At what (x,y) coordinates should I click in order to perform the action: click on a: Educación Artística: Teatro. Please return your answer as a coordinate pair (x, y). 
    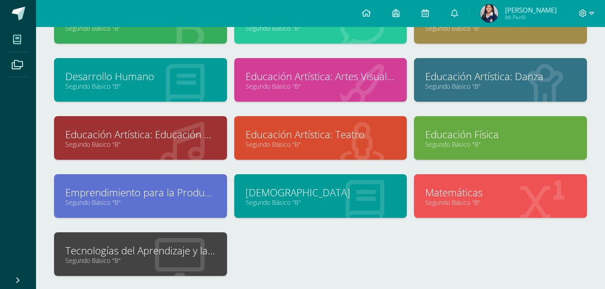
    Looking at the image, I should click on (321, 134).